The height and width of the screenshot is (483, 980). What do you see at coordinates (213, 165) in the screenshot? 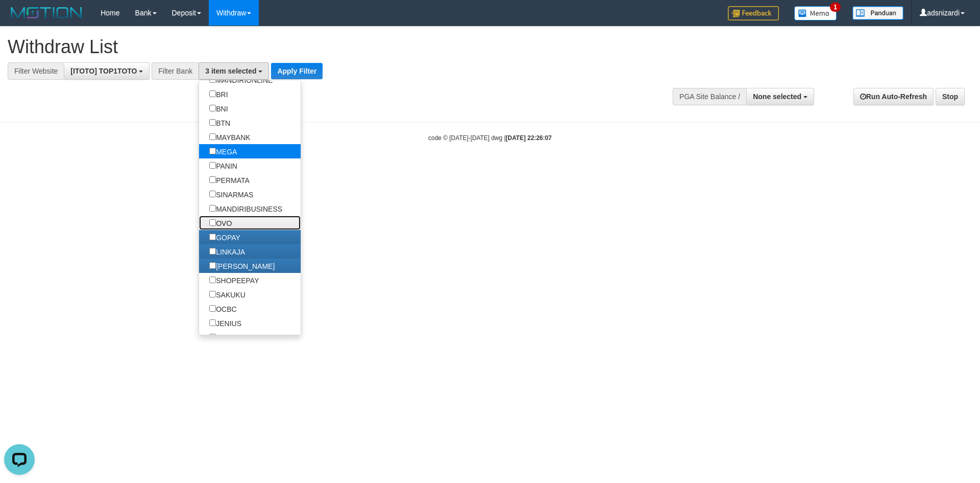
I see `input: PANIN` at bounding box center [213, 165].